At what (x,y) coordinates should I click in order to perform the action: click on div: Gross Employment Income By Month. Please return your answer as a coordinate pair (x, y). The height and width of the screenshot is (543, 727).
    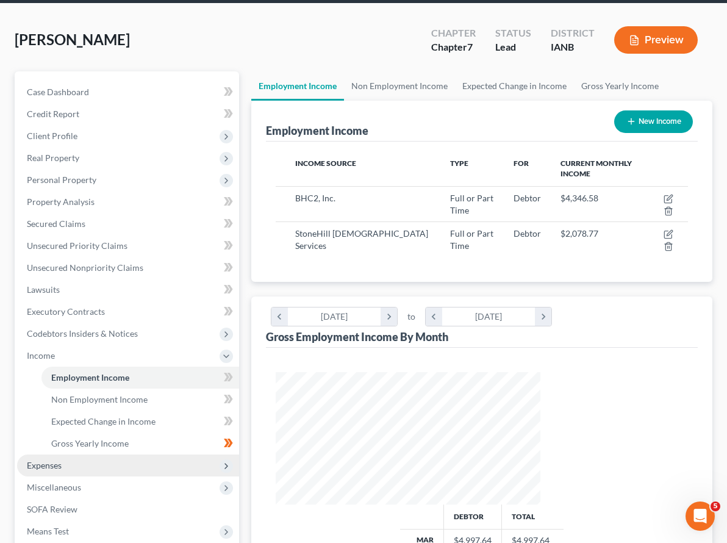
    Looking at the image, I should click on (357, 337).